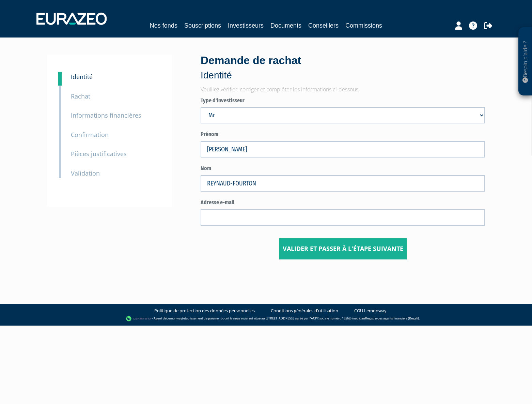 This screenshot has height=404, width=532. Describe the element at coordinates (525, 62) in the screenshot. I see `p: Besoin d'aide ?` at that location.